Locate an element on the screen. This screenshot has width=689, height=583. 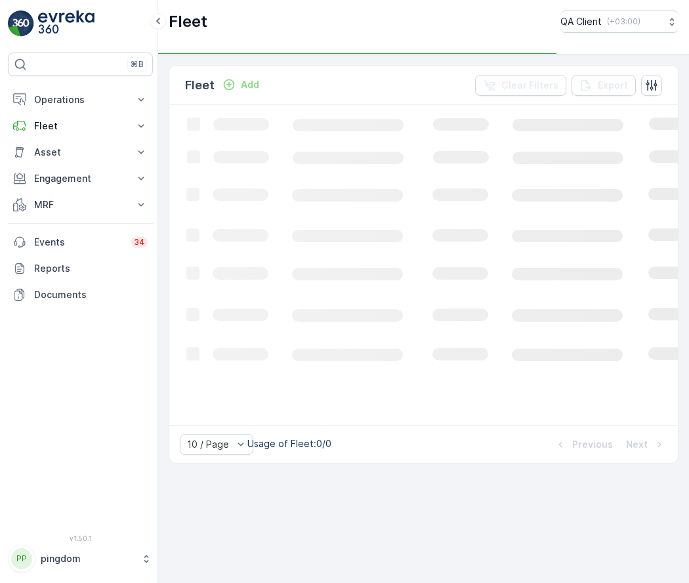
a: Reports is located at coordinates (80, 268).